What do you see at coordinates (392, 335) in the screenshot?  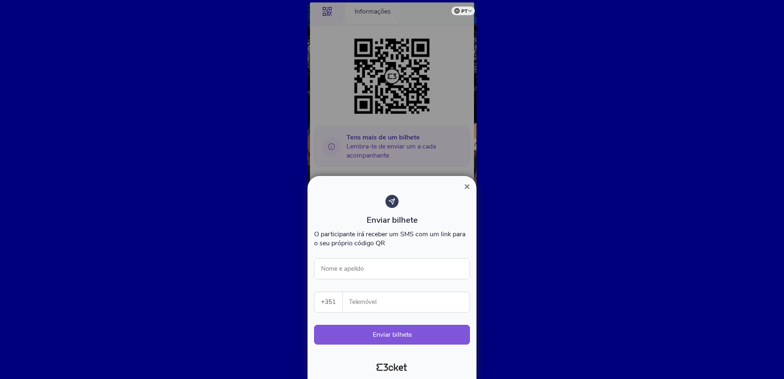 I see `button: Enviar bilhete` at bounding box center [392, 335].